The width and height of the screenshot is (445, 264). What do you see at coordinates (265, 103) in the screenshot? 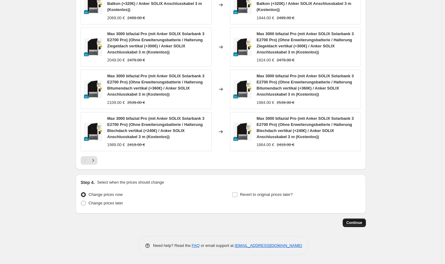
I see `div: 1984.00 €` at bounding box center [265, 103].